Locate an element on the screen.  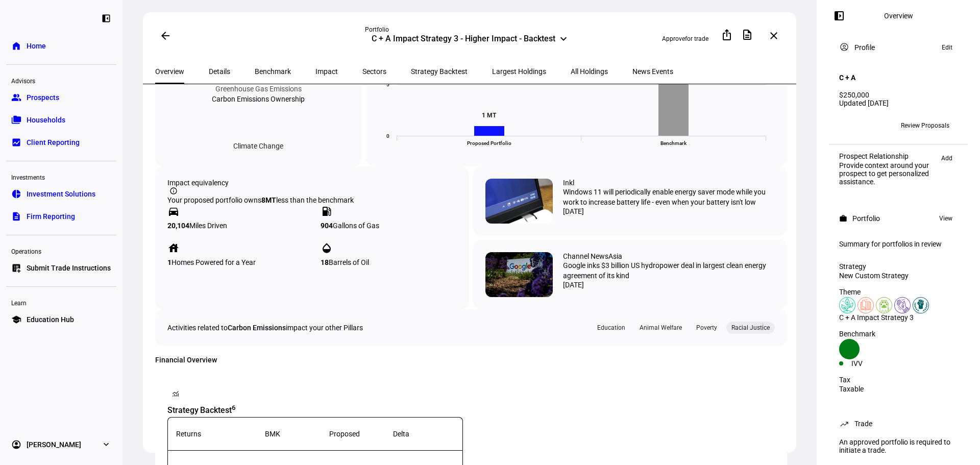
mat-icon: arrow_back is located at coordinates (165, 36).